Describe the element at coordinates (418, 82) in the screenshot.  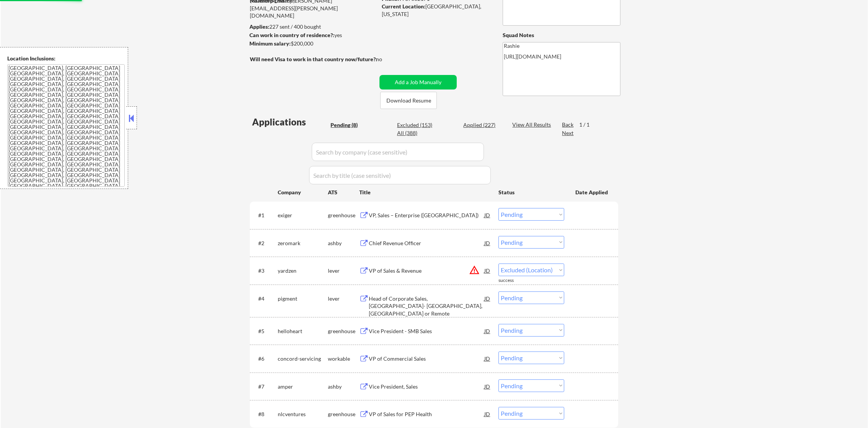
I see `button: Add a Job Manually` at that location.